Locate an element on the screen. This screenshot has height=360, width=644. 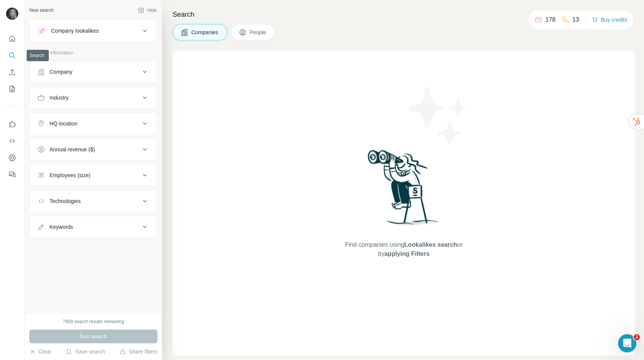
p: Company information is located at coordinates (93, 53).